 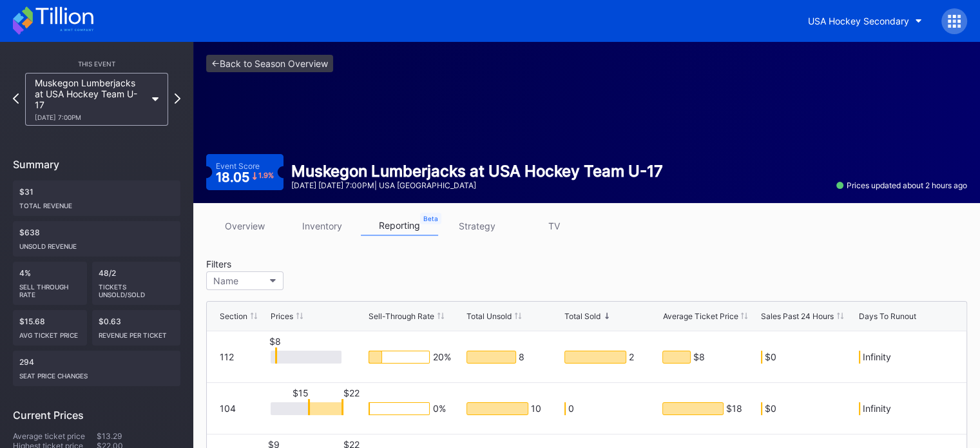 I want to click on div: 0 %, so click(x=439, y=408).